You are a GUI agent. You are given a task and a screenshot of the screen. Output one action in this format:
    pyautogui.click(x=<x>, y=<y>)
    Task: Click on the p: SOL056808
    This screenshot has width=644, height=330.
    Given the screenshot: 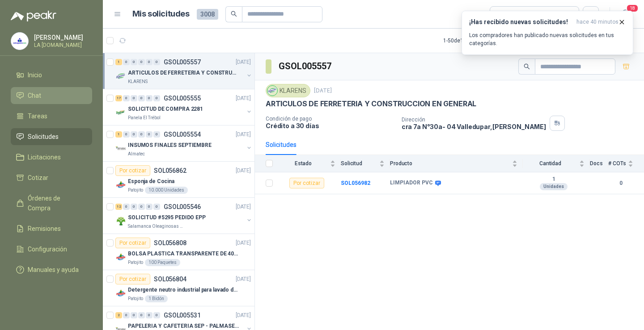 What is the action you would take?
    pyautogui.click(x=170, y=243)
    